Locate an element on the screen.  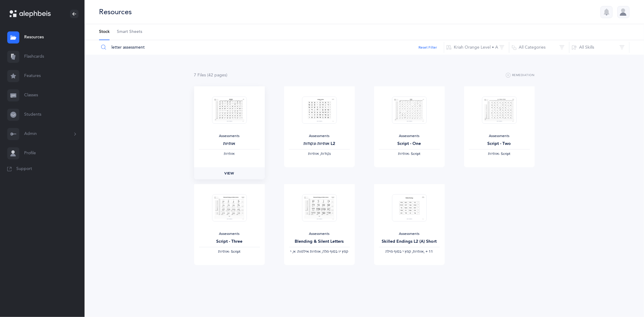
input: Search Resources is located at coordinates (272, 48).